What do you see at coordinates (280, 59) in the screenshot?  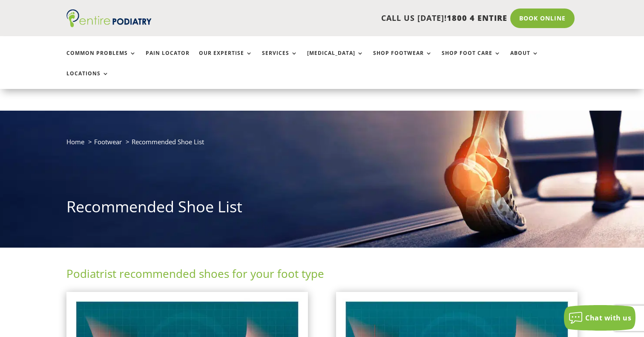 I see `a: Services` at bounding box center [280, 59].